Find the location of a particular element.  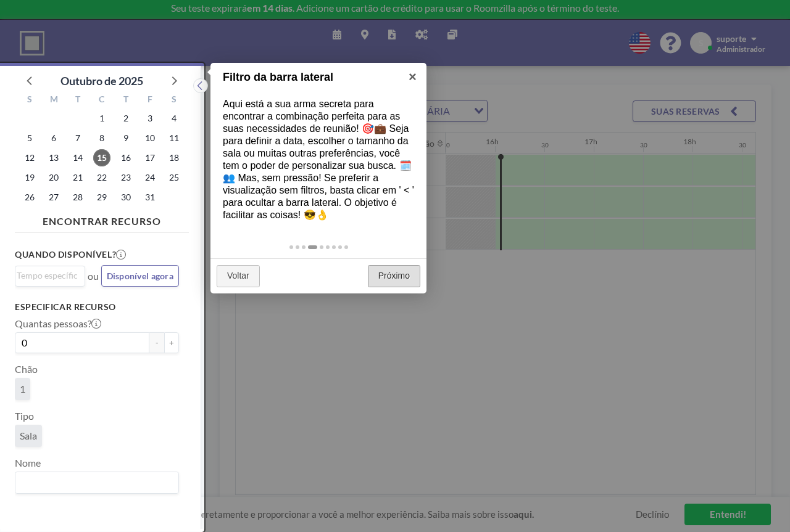

font: Próximo is located at coordinates (394, 276).